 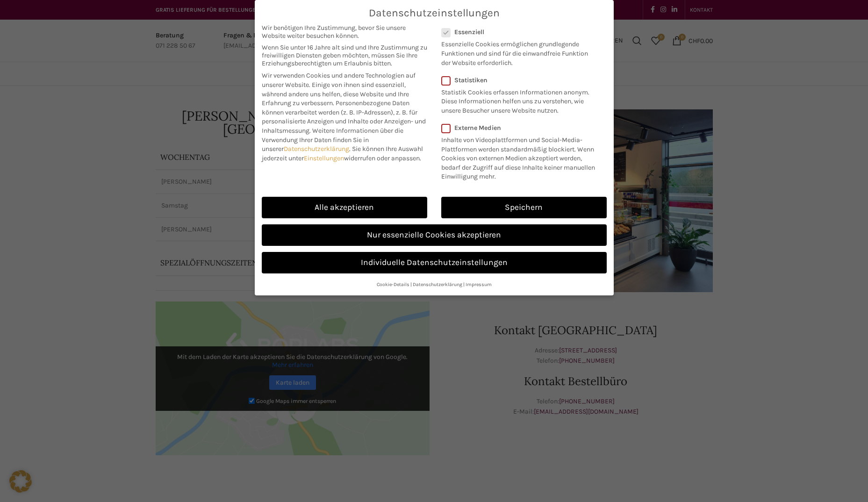 I want to click on label: Essenziell, so click(x=518, y=32).